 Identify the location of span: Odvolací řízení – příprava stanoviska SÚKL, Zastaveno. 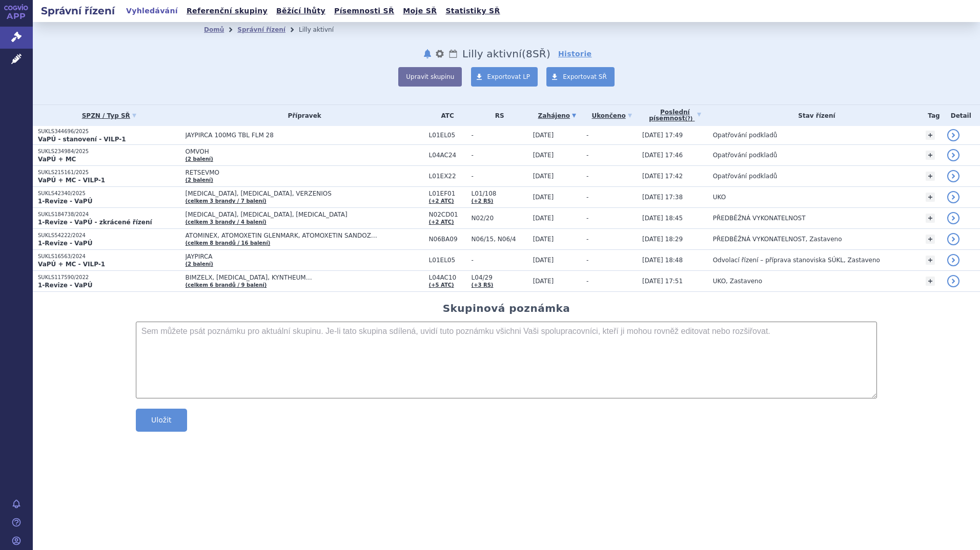
(797, 260).